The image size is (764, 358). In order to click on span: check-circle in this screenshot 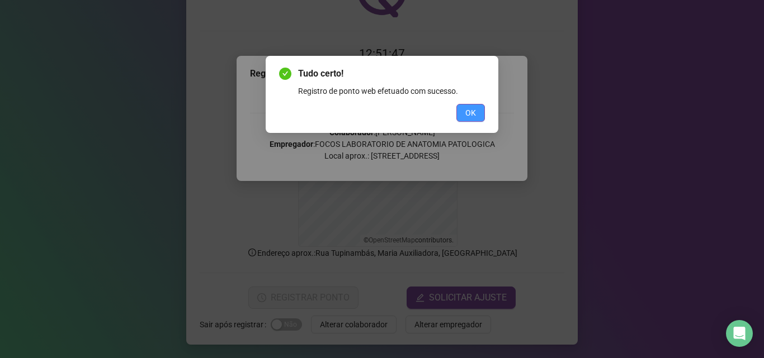, I will do `click(285, 74)`.